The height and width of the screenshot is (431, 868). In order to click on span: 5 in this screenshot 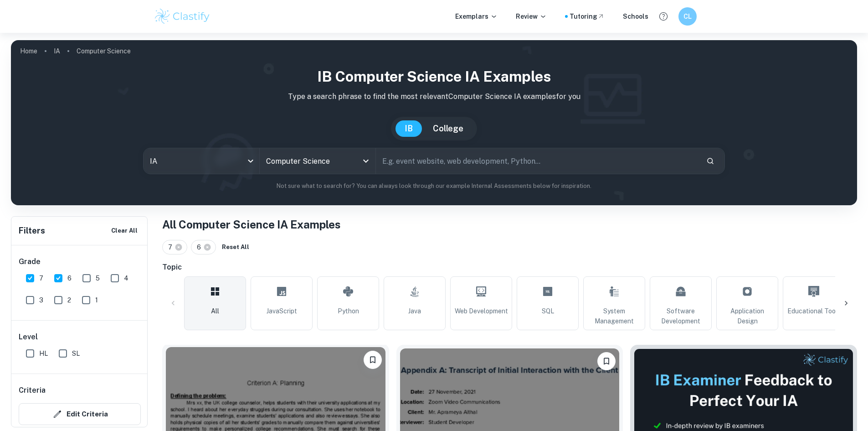, I will do `click(98, 278)`.